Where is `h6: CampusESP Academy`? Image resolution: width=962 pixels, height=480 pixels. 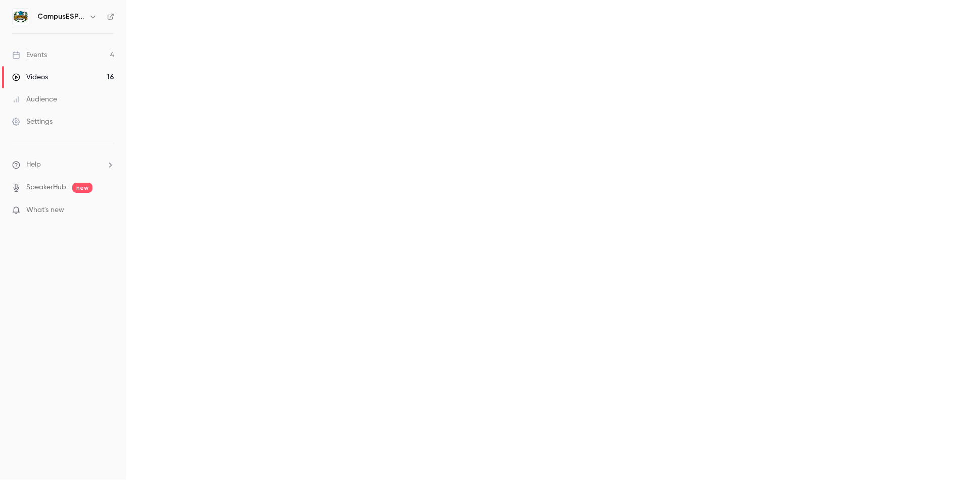 h6: CampusESP Academy is located at coordinates (61, 17).